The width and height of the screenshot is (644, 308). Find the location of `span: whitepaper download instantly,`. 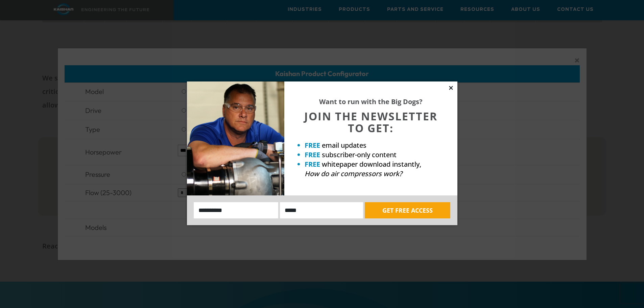

span: whitepaper download instantly, is located at coordinates (371, 164).